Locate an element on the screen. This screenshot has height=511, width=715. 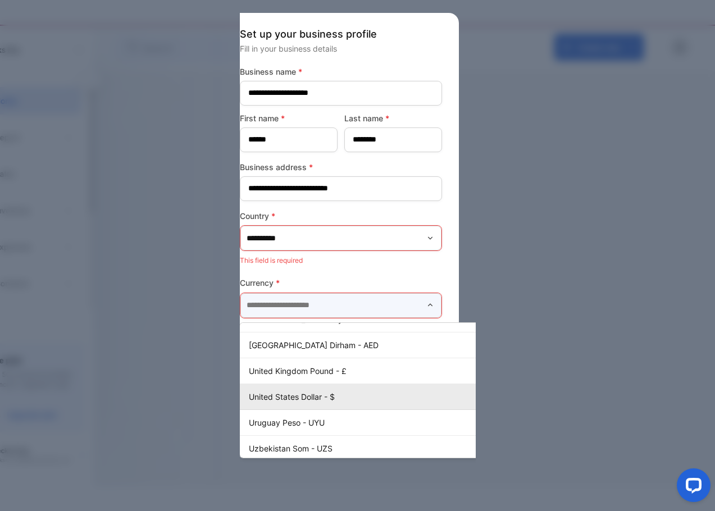
p: United Kingdom Pound - £ is located at coordinates (384, 370).